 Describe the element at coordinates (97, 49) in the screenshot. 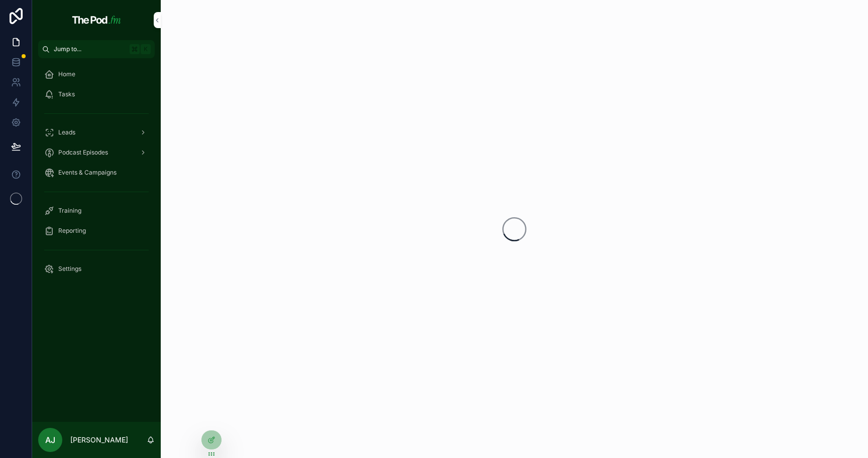

I see `button: Jump to...K` at that location.